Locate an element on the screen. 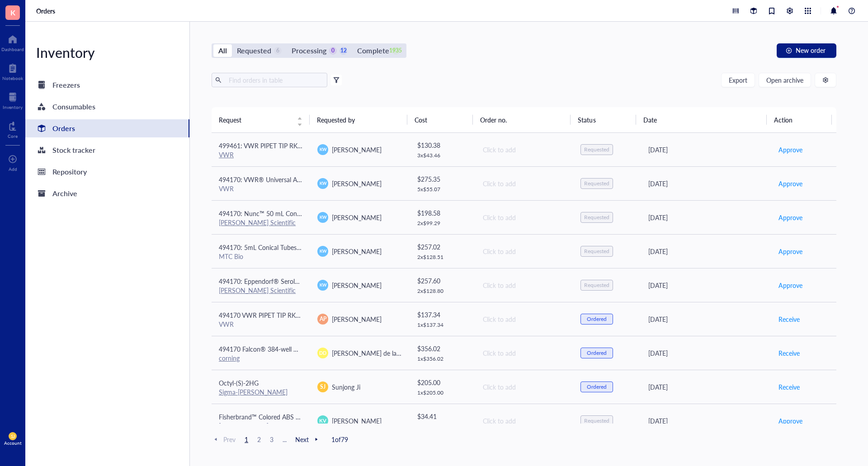  span: Prev is located at coordinates (223, 440).